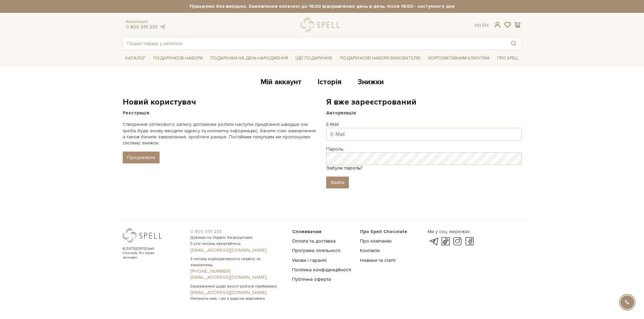 The image size is (644, 319). What do you see at coordinates (330, 83) in the screenshot?
I see `a: Історія` at bounding box center [330, 83].